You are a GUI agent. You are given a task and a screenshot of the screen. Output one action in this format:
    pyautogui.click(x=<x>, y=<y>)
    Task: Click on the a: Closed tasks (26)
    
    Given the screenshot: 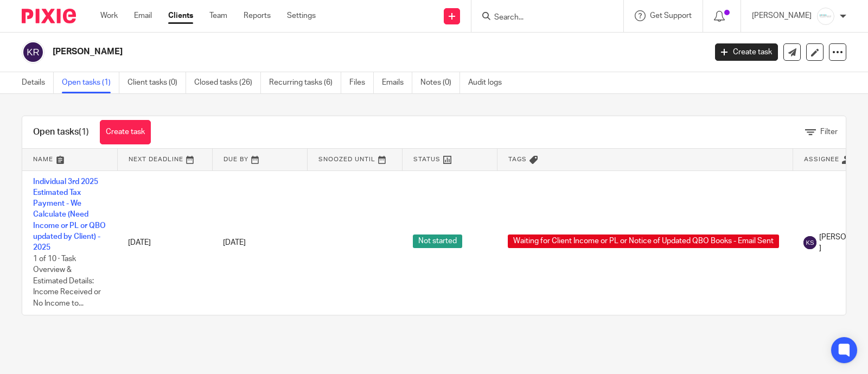 What is the action you would take?
    pyautogui.click(x=227, y=83)
    